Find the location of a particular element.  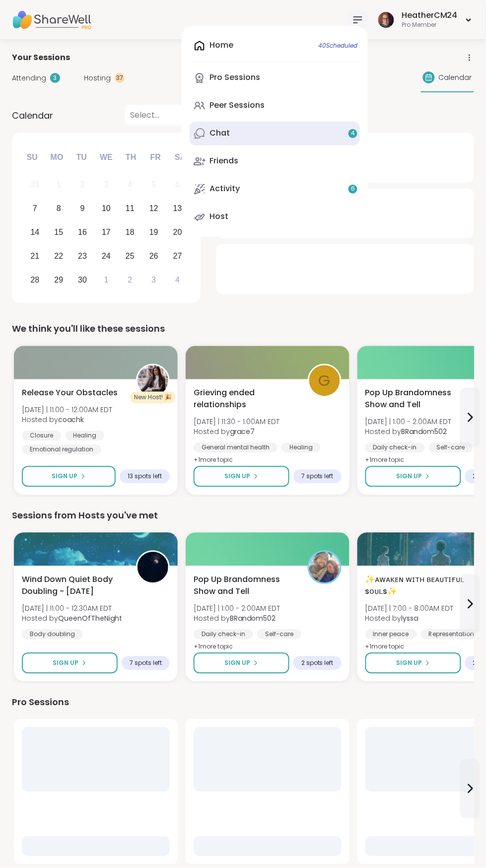

span: ✨ᴀᴡᴀᴋᴇɴ ᴡɪᴛʜ ʙᴇᴀᴜᴛɪғᴜʟ sᴏᴜʟs✨ is located at coordinates (417, 586).